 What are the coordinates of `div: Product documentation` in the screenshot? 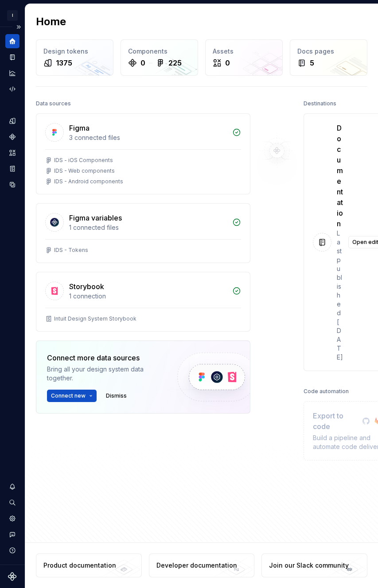 It's located at (80, 565).